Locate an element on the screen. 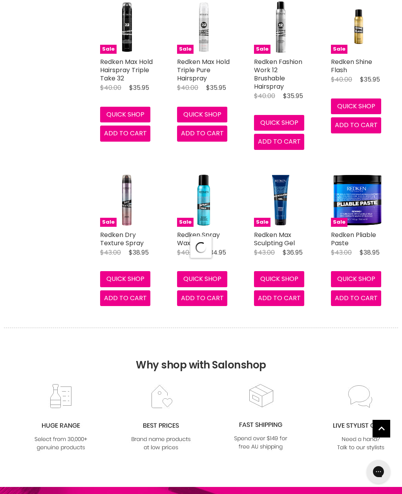 Image resolution: width=402 pixels, height=494 pixels. a: Redken Max Hold Triple Pure Hairspray Redken Max Hold Triple Pure Hairspray Sale is located at coordinates (204, 27).